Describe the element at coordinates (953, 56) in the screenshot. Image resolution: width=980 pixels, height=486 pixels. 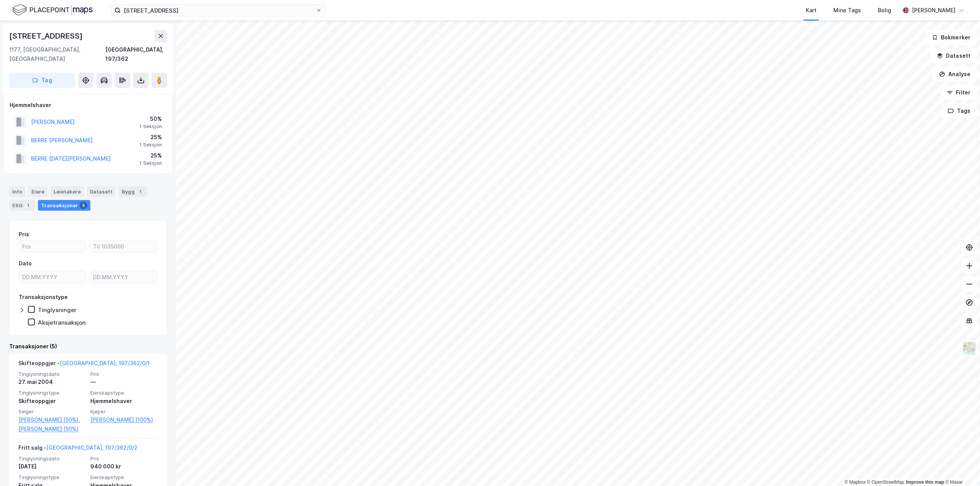
I see `button: Datasett` at that location.